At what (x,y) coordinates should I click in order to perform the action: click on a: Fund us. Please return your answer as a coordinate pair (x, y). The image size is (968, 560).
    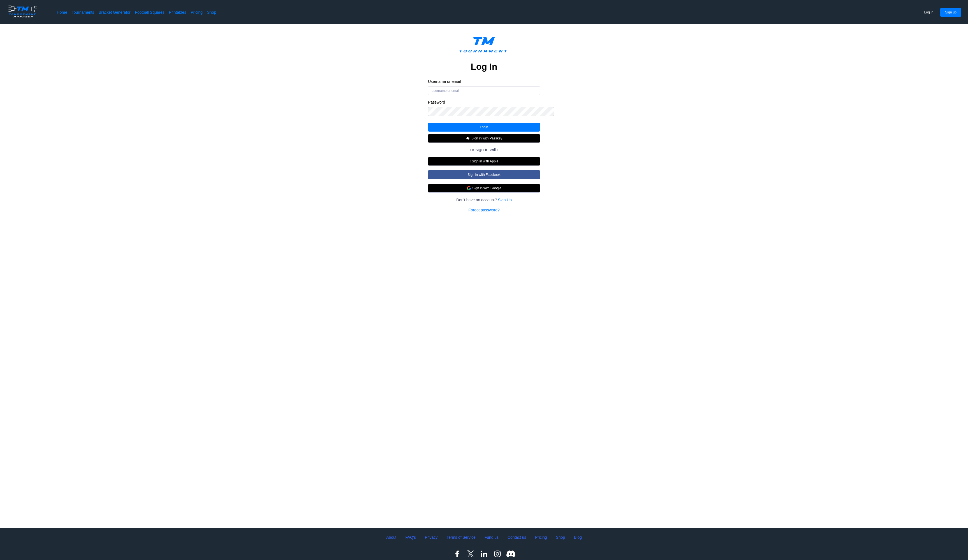
    Looking at the image, I should click on (491, 537).